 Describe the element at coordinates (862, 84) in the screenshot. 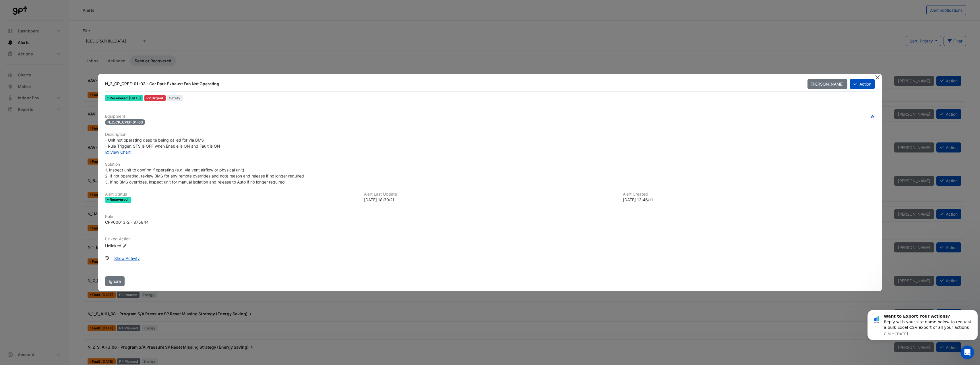

I see `button: Action` at that location.